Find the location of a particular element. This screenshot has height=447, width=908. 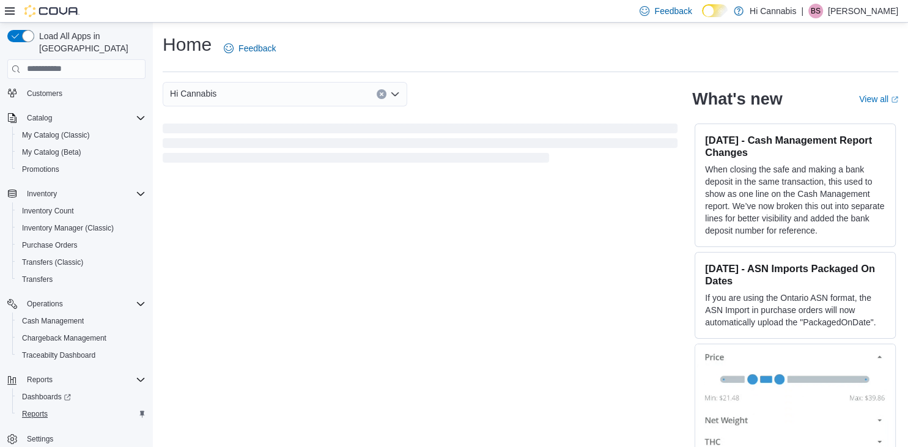

button: Clear input is located at coordinates (382, 94).